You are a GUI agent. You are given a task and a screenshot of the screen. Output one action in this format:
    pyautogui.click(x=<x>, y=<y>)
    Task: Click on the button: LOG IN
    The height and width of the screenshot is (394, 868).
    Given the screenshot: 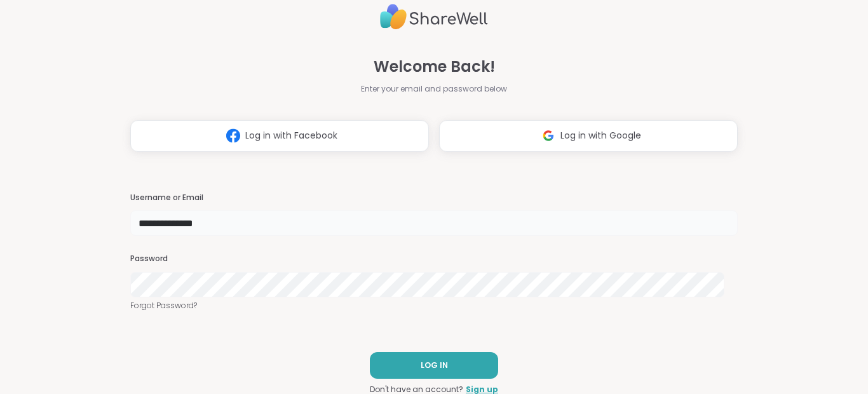 What is the action you would take?
    pyautogui.click(x=434, y=365)
    